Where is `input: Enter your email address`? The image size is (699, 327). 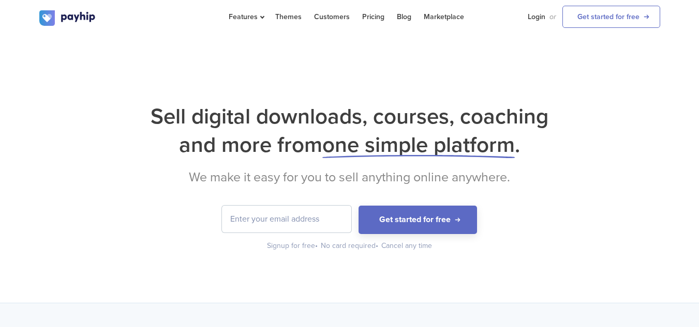
input: Enter your email address is located at coordinates (286, 219).